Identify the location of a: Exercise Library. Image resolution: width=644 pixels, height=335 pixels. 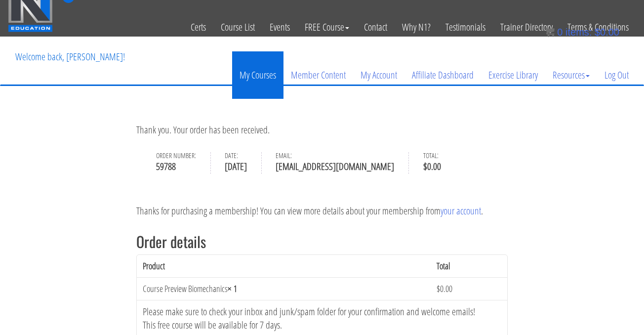
(513, 75).